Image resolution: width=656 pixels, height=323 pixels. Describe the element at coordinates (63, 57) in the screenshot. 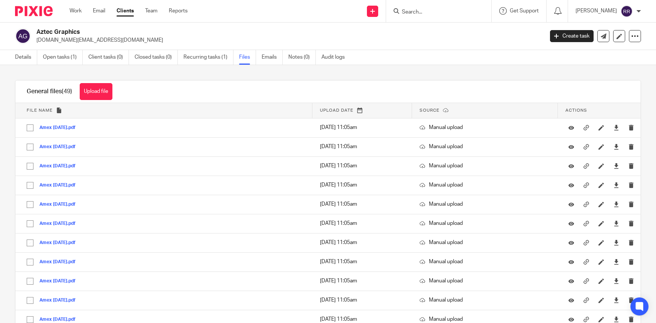

I see `a: Open tasks (1)` at that location.